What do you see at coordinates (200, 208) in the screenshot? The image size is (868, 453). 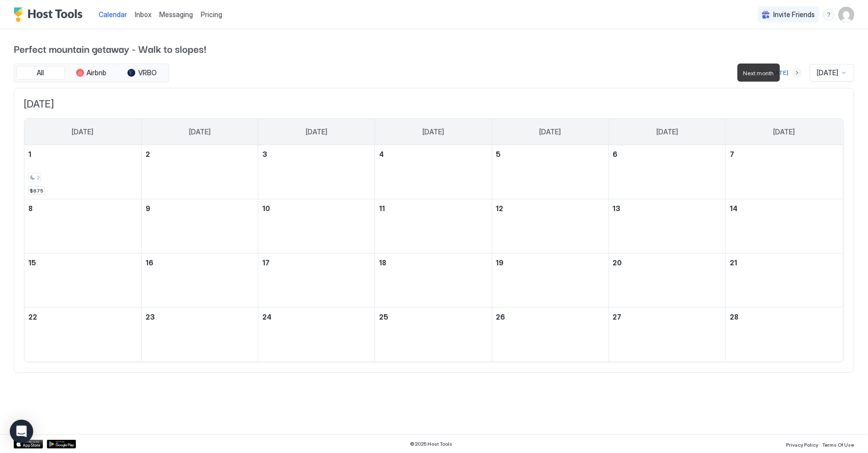 I see `a: February 9, 2026` at bounding box center [200, 208].